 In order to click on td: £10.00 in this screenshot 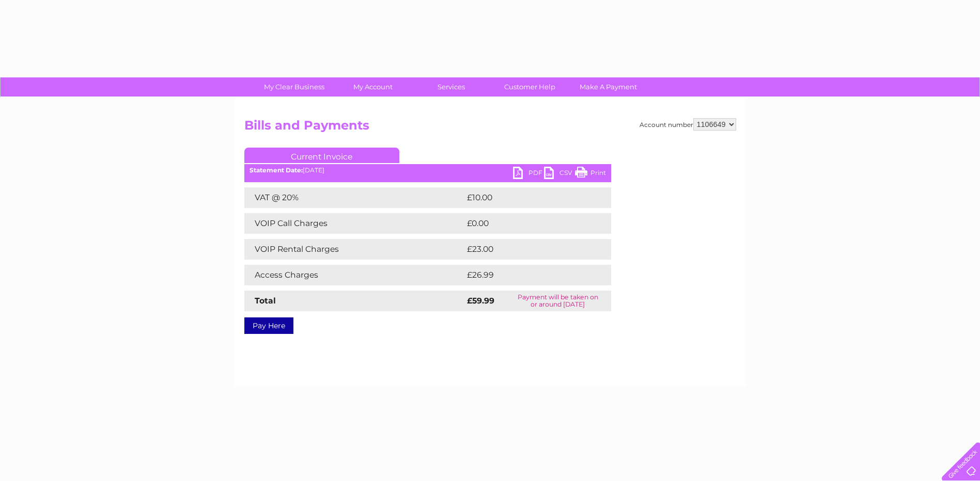, I will do `click(527, 198)`.